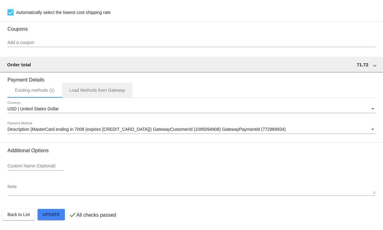  I want to click on span: Update, so click(51, 215).